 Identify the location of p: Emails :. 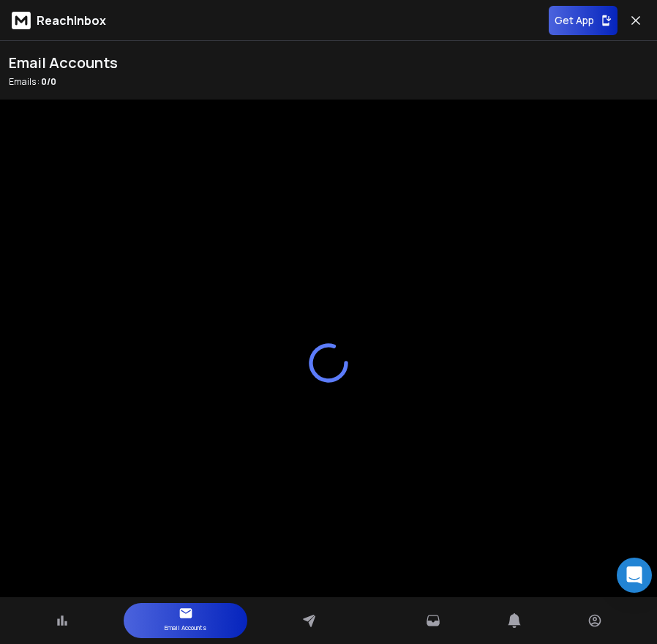
(63, 82).